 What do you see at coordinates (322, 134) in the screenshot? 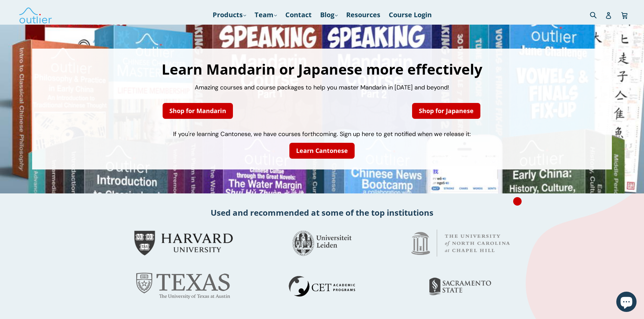
I see `span: If you're learning Cantonese, we have courses forthcoming. Sign up here to get notified when we r...` at bounding box center [322, 134].